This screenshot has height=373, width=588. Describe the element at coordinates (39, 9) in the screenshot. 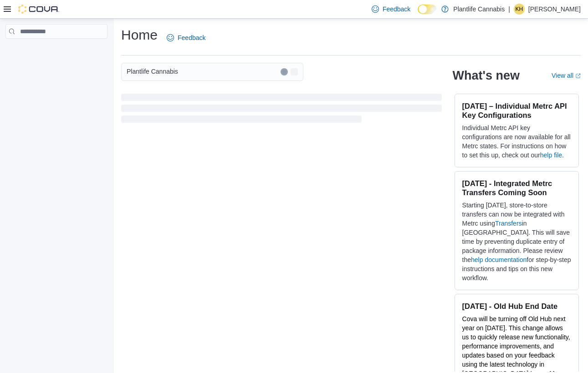

I see `img: Cova` at that location.